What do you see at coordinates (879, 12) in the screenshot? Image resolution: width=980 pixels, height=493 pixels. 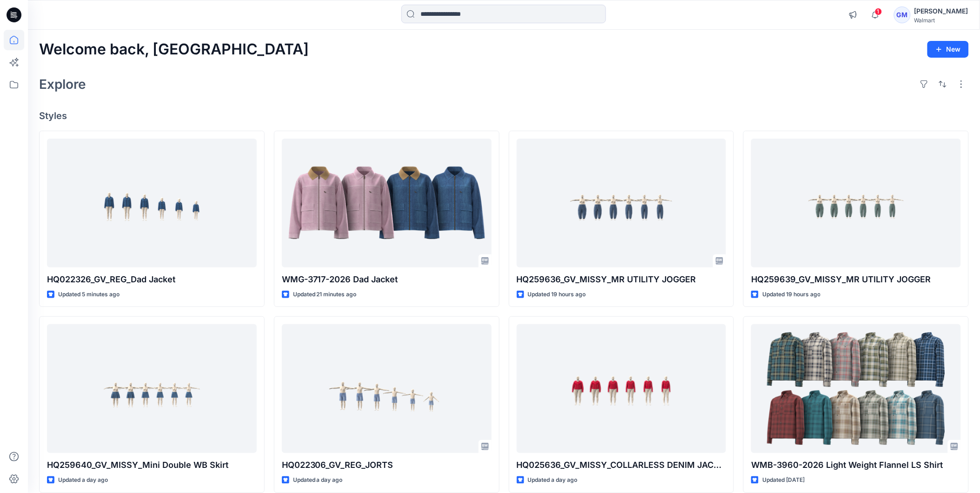 I see `span: 1` at bounding box center [879, 12].